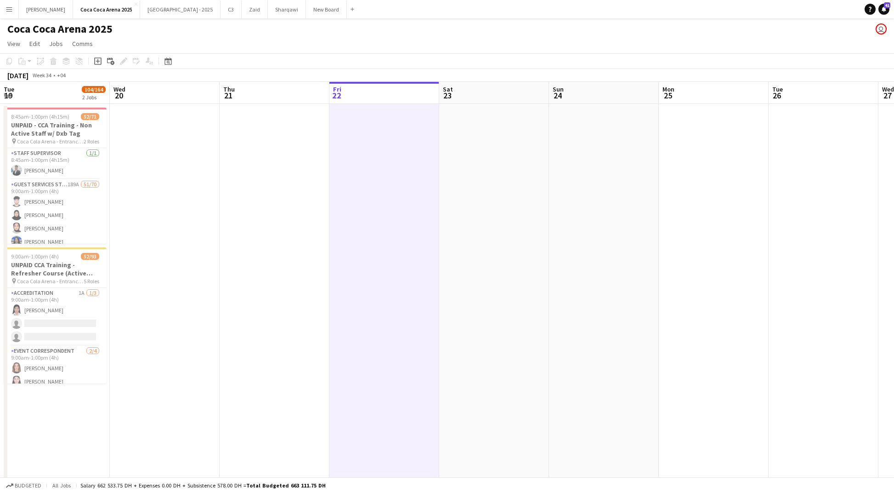 This screenshot has height=493, width=894. What do you see at coordinates (558, 89) in the screenshot?
I see `span: Sun` at bounding box center [558, 89].